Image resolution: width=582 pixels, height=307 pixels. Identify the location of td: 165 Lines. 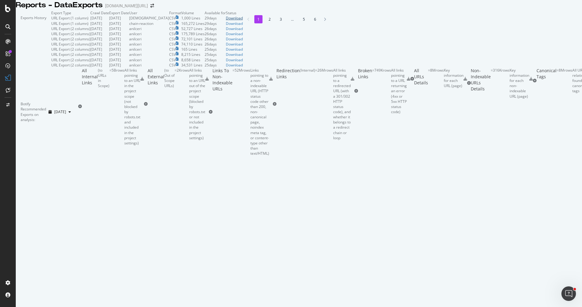
(193, 49).